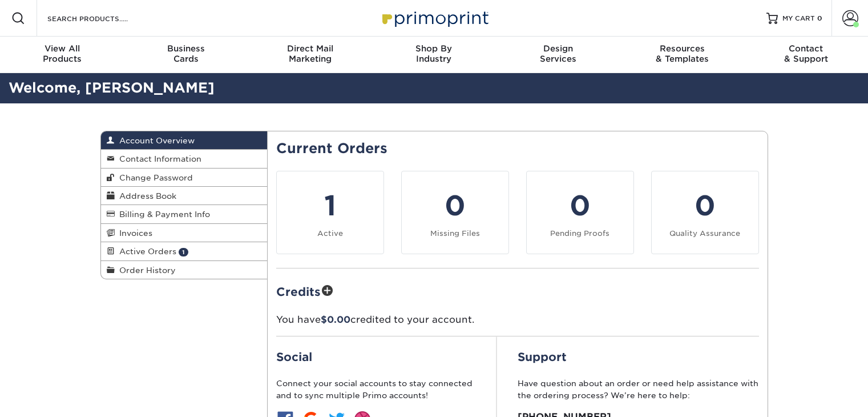 Image resolution: width=868 pixels, height=417 pixels. Describe the element at coordinates (518, 291) in the screenshot. I see `h2: Credits` at that location.